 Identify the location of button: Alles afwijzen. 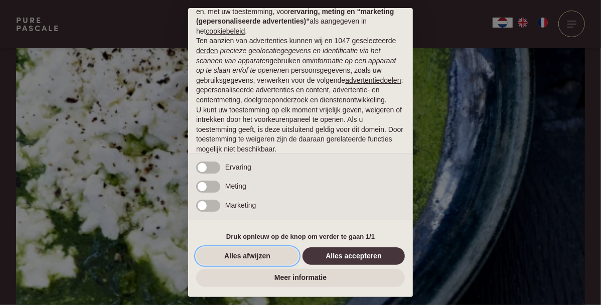
(247, 256).